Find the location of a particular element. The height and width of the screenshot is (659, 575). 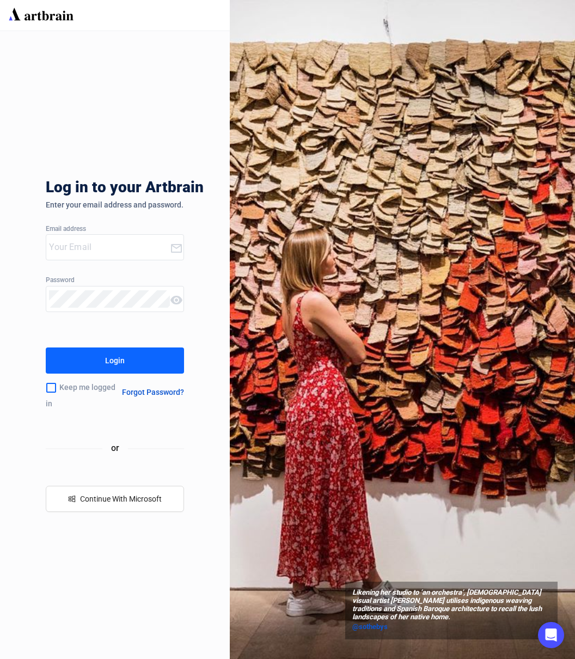

div: Open Intercom Messenger is located at coordinates (551, 635).